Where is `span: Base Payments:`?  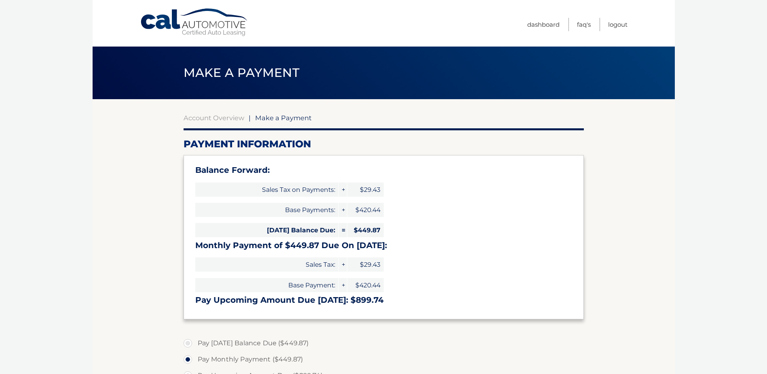
span: Base Payments: is located at coordinates (267, 210).